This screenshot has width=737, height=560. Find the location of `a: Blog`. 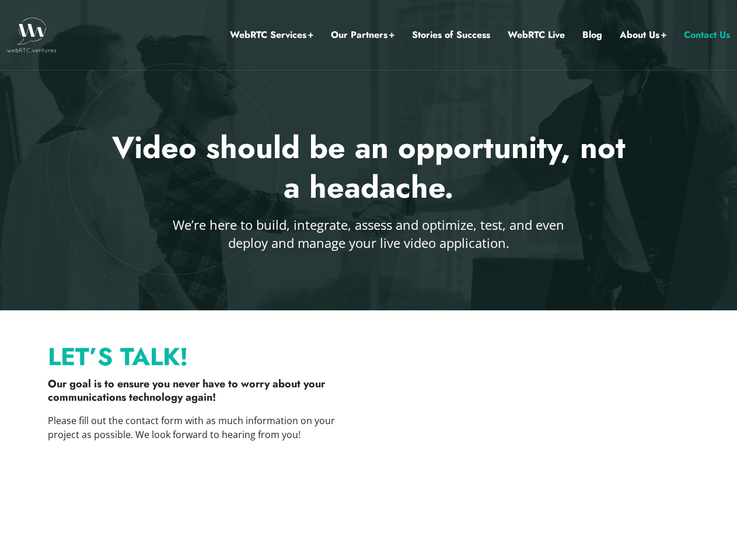

a: Blog is located at coordinates (593, 35).